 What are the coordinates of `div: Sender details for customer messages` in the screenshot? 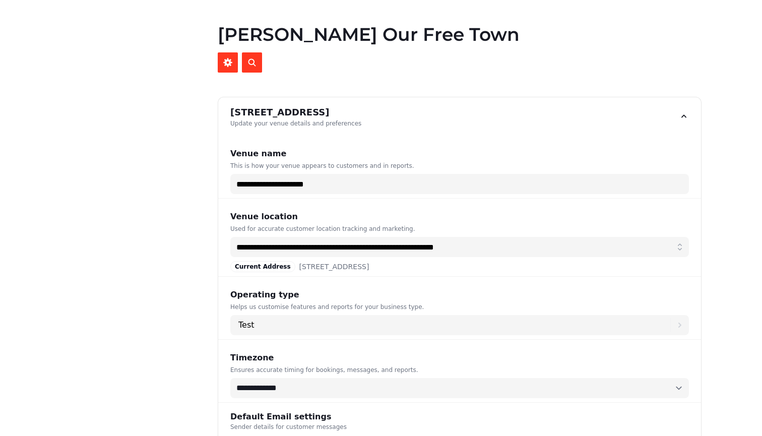 It's located at (288, 427).